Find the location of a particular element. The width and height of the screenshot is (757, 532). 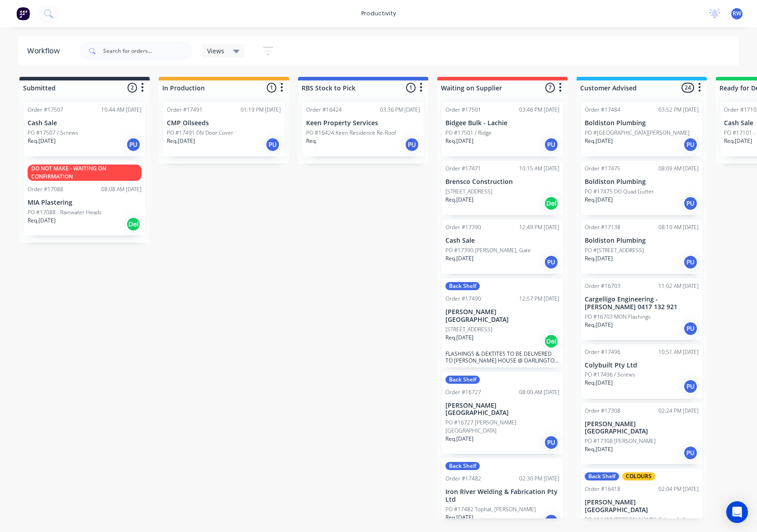

p: Keen Property Services is located at coordinates (363, 123).